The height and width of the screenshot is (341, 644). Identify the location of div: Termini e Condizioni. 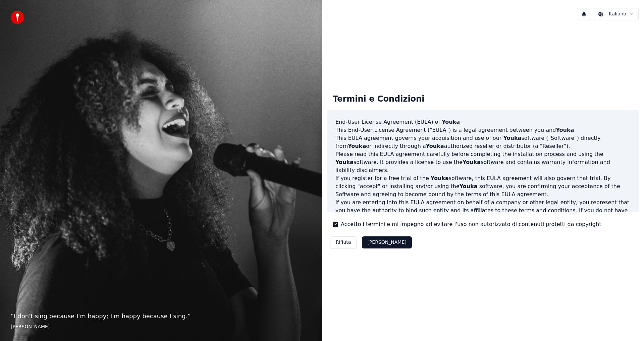
(378, 99).